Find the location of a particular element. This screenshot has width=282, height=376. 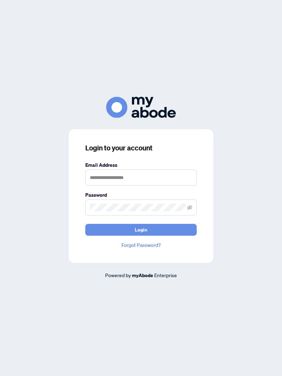

label: Password is located at coordinates (141, 195).